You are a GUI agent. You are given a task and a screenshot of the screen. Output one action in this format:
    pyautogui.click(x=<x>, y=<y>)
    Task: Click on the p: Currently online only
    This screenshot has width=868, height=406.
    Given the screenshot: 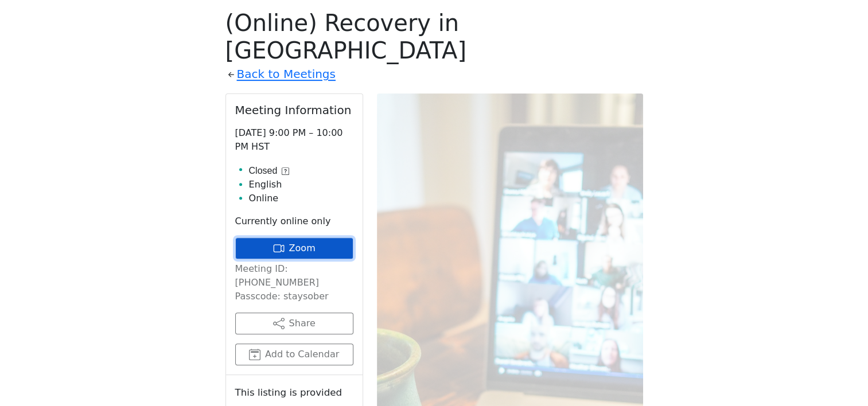 What is the action you would take?
    pyautogui.click(x=294, y=222)
    